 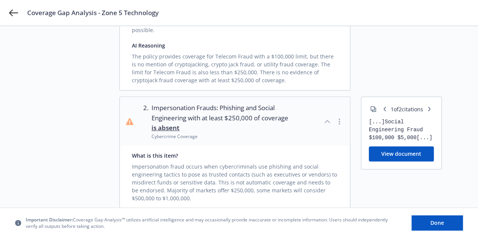 I want to click on div: 2 ., so click(x=144, y=121).